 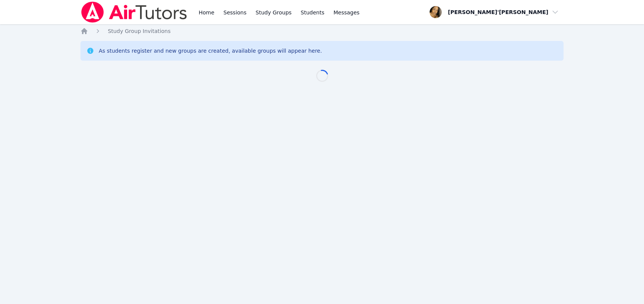 What do you see at coordinates (347, 12) in the screenshot?
I see `span: Messages` at bounding box center [347, 12].